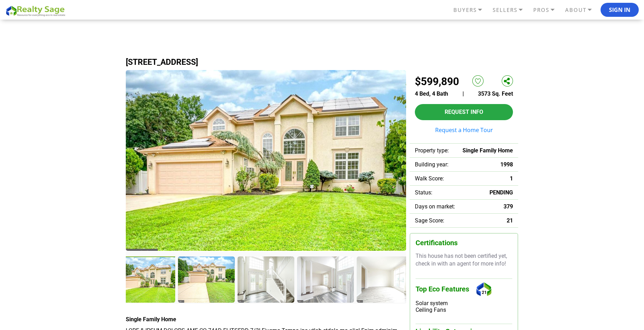 This screenshot has width=644, height=330. Describe the element at coordinates (37, 11) in the screenshot. I see `img: REALTY SAGE` at that location.